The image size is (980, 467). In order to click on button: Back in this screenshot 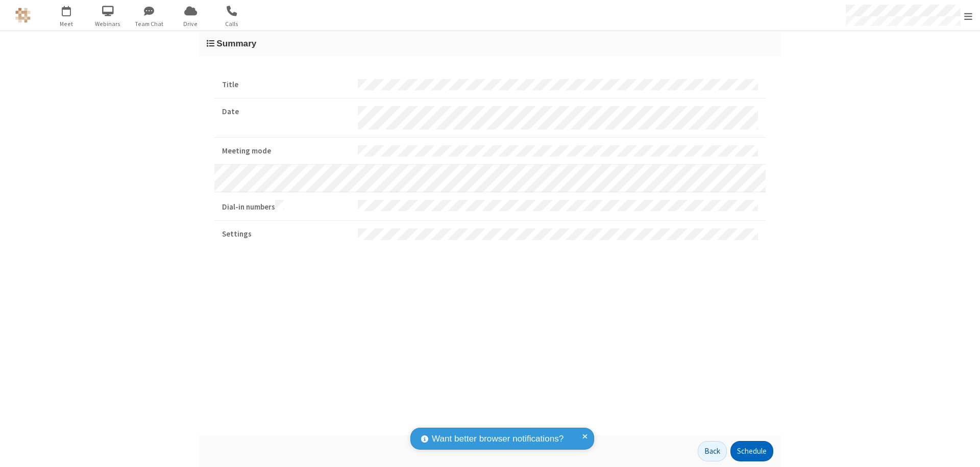, I will do `click(712, 451)`.